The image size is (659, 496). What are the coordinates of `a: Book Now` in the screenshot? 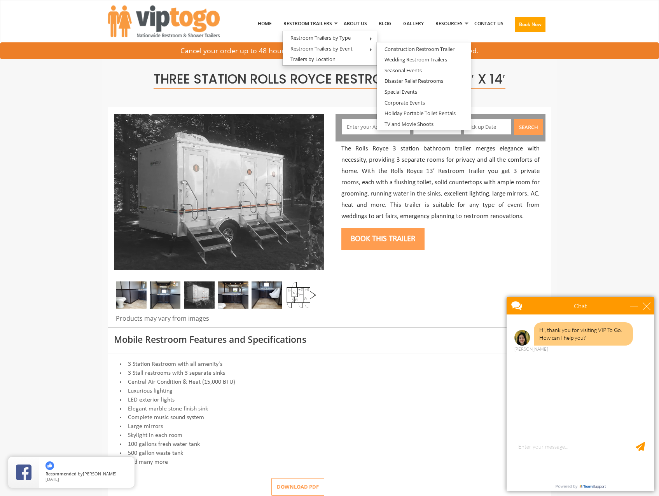 It's located at (530, 26).